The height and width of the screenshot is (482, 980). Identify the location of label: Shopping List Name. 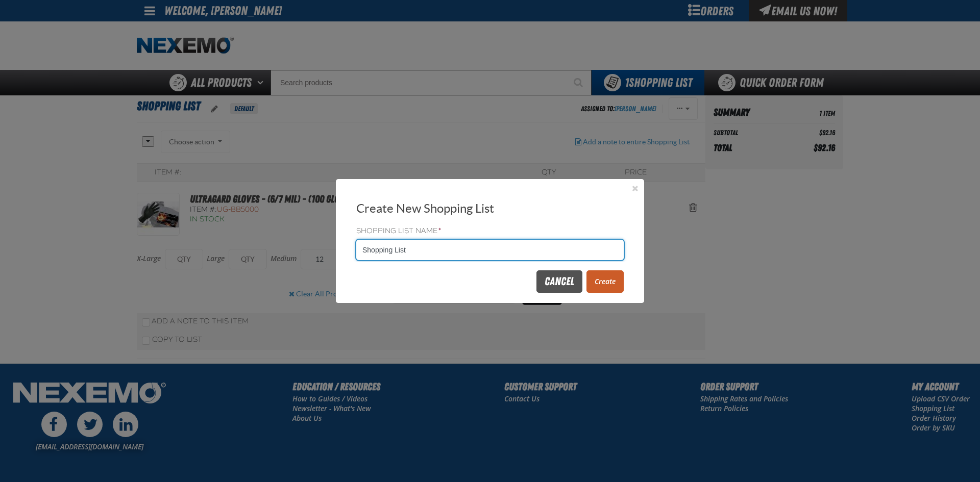
(490, 232).